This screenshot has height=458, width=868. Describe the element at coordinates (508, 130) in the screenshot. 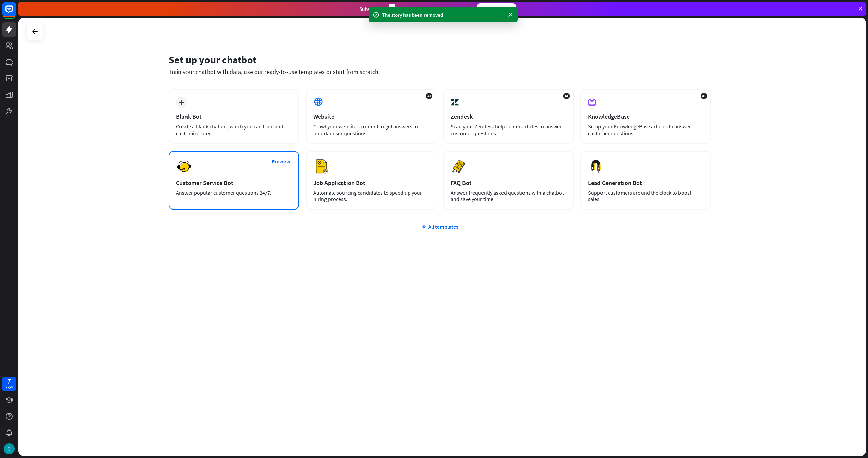

I see `div: Scan your Zendesk help center articles to answer customer questions.` at that location.